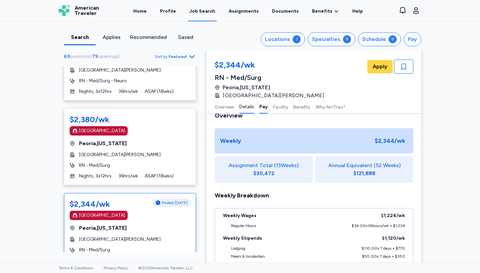  I want to click on span: openings, so click(108, 56).